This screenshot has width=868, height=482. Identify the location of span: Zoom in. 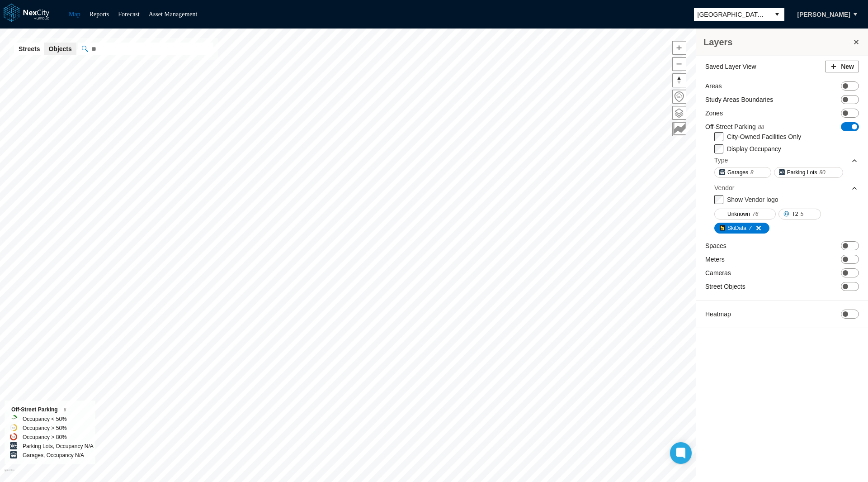
(679, 48).